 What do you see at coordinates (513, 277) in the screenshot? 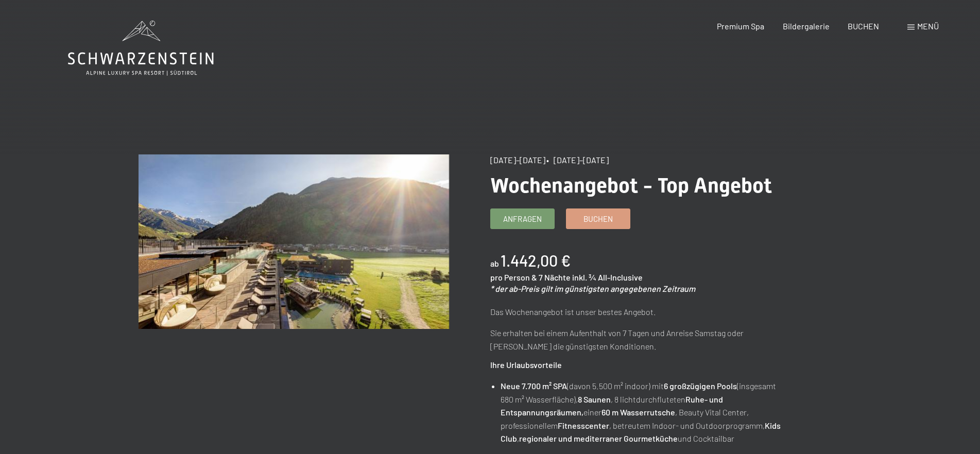
I see `span: pro Person &` at bounding box center [513, 277].